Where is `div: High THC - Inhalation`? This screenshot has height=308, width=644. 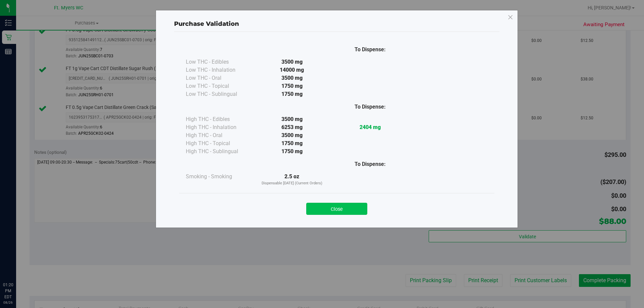 div: High THC - Inhalation is located at coordinates (219, 127).